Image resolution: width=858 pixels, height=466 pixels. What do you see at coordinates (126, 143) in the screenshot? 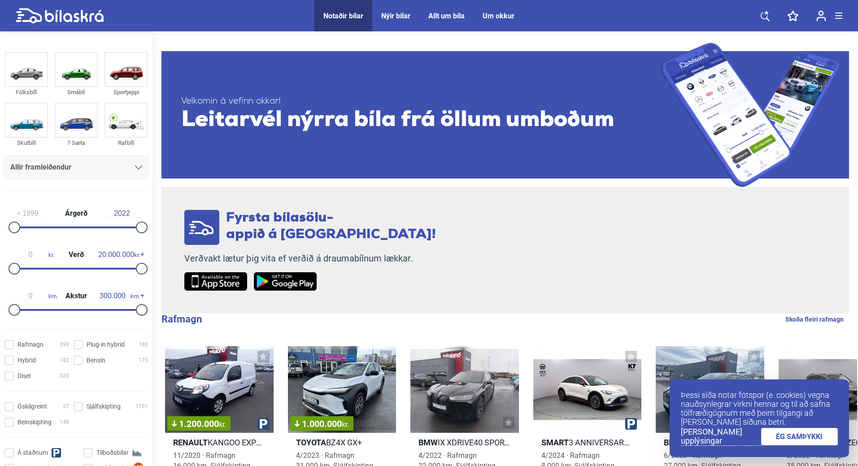
I see `div: Rafbíll` at bounding box center [126, 143].